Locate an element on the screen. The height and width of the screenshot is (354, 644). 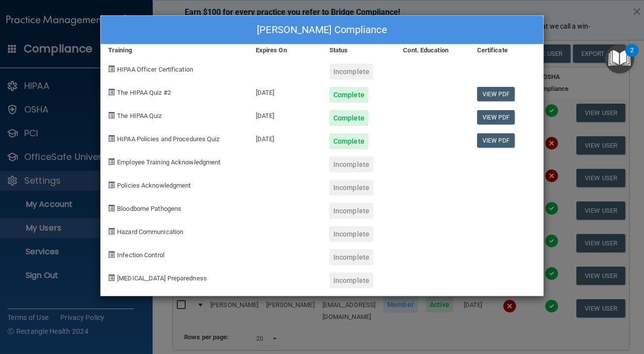
button: Open Resource Center, 2 new notifications is located at coordinates (619, 59).